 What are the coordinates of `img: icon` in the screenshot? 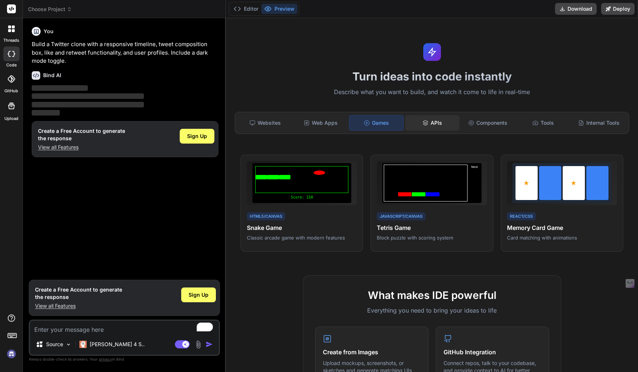 It's located at (209, 344).